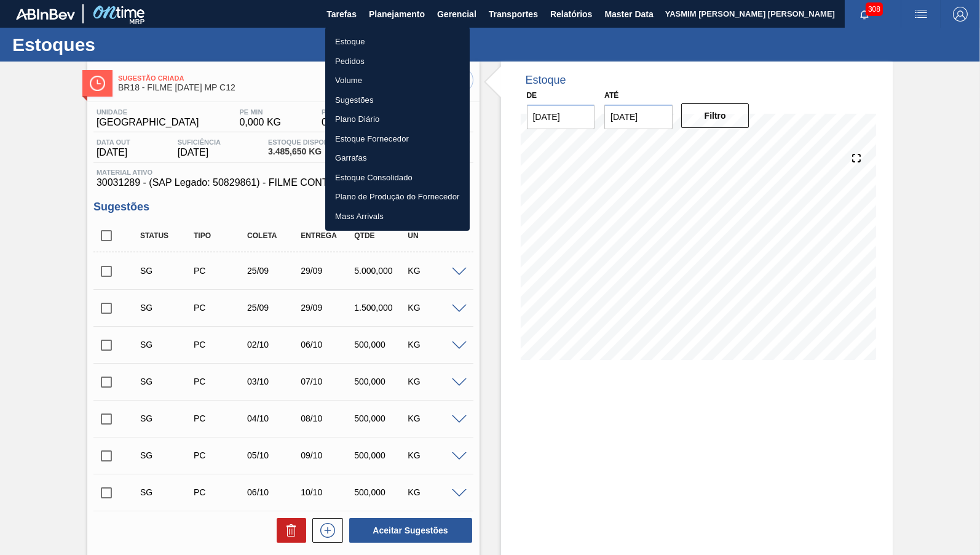  Describe the element at coordinates (397, 178) in the screenshot. I see `a: Estoque Consolidado` at that location.